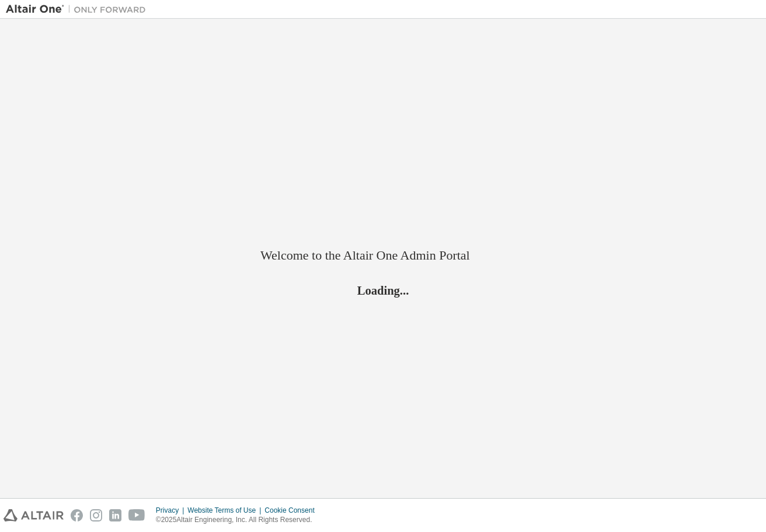  What do you see at coordinates (137, 515) in the screenshot?
I see `img: youtube.svg` at bounding box center [137, 515].